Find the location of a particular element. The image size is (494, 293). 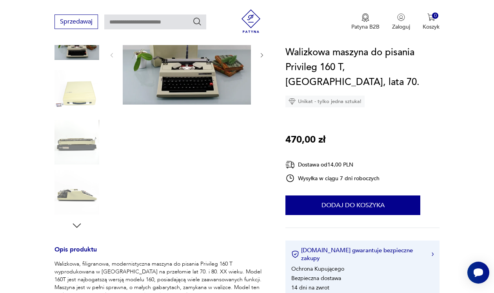

button: Zaloguj is located at coordinates (401, 22).